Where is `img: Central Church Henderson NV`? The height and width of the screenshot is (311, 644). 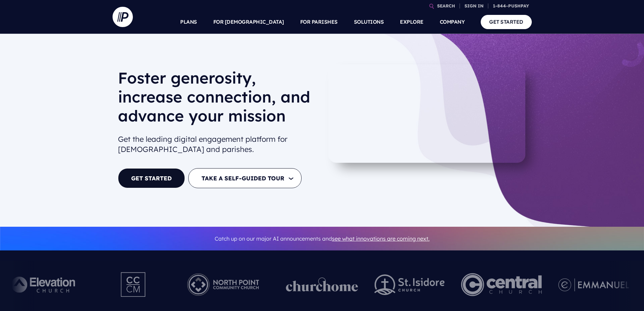
img: Central Church Henderson NV is located at coordinates (502, 285).